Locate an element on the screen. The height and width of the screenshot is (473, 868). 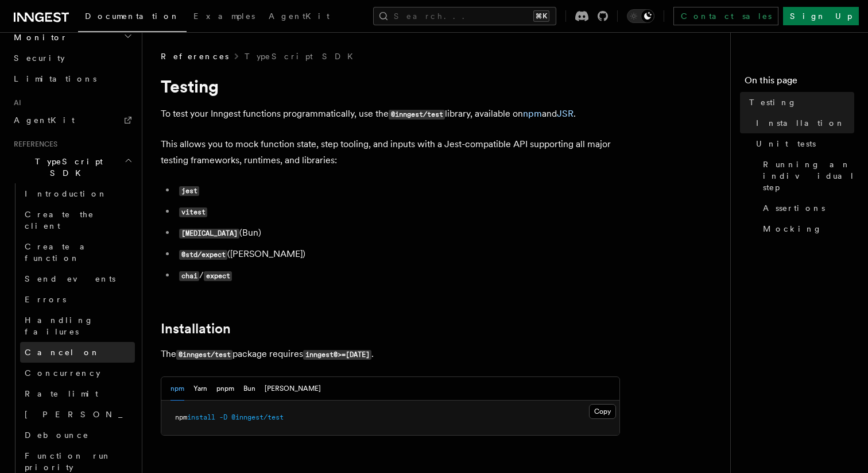
span: Unit tests is located at coordinates (786, 144).